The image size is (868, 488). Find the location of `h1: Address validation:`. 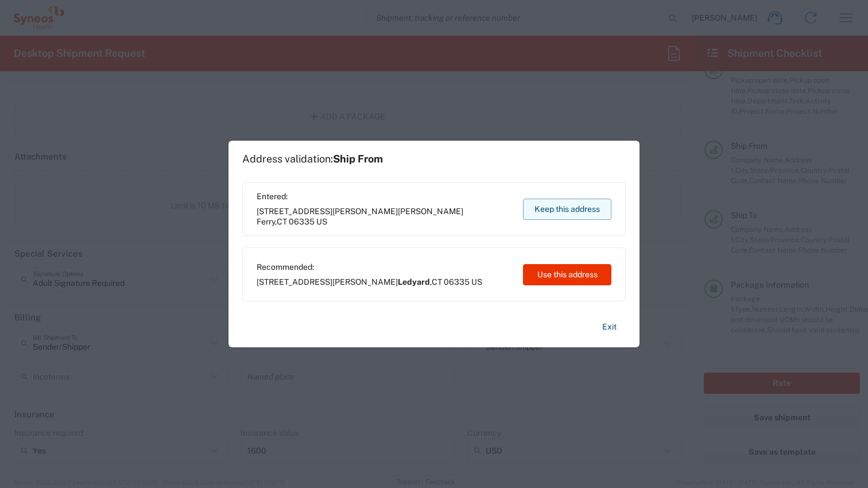

h1: Address validation: is located at coordinates (312, 159).